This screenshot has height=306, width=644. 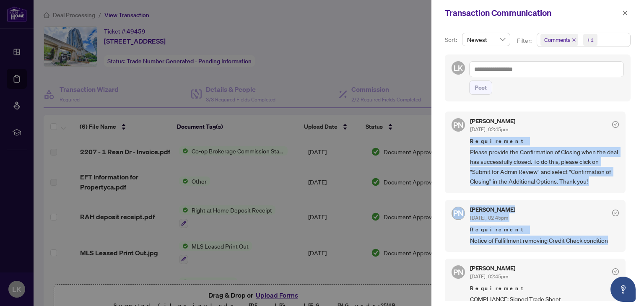 I want to click on span: COMPLIANCE: Signed Trade Sheet, so click(x=544, y=299).